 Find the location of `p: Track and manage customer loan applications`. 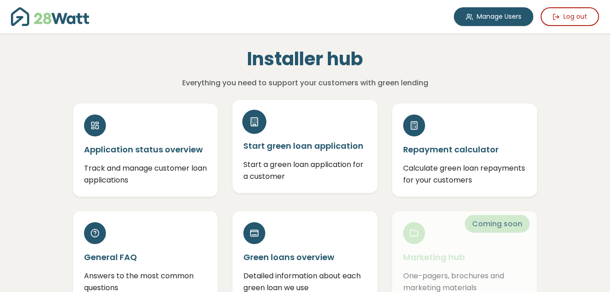

p: Track and manage customer loan applications is located at coordinates (145, 174).